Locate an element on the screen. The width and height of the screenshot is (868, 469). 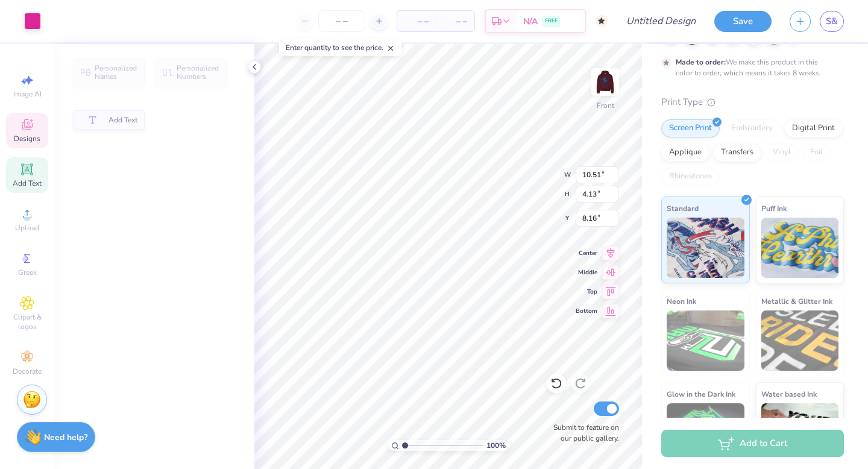
span: Personalized Names is located at coordinates (116, 72).